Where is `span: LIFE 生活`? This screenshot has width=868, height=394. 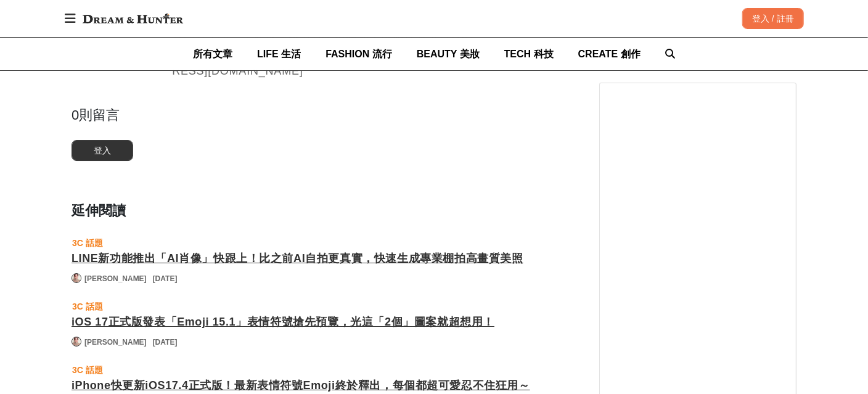
span: LIFE 生活 is located at coordinates (279, 53).